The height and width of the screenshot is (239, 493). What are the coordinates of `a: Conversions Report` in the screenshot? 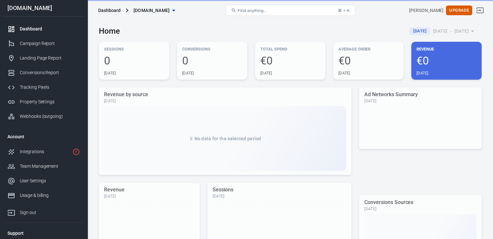 It's located at (44, 73).